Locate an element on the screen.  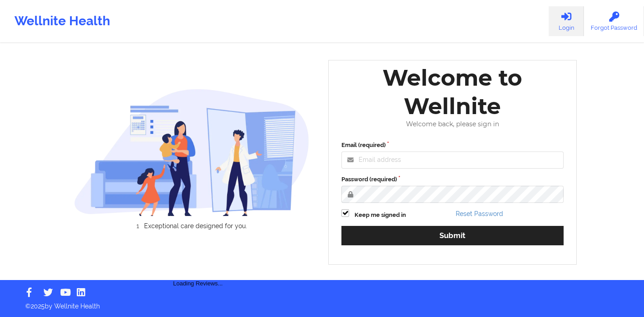
label: Keep me signed in is located at coordinates (380, 215).